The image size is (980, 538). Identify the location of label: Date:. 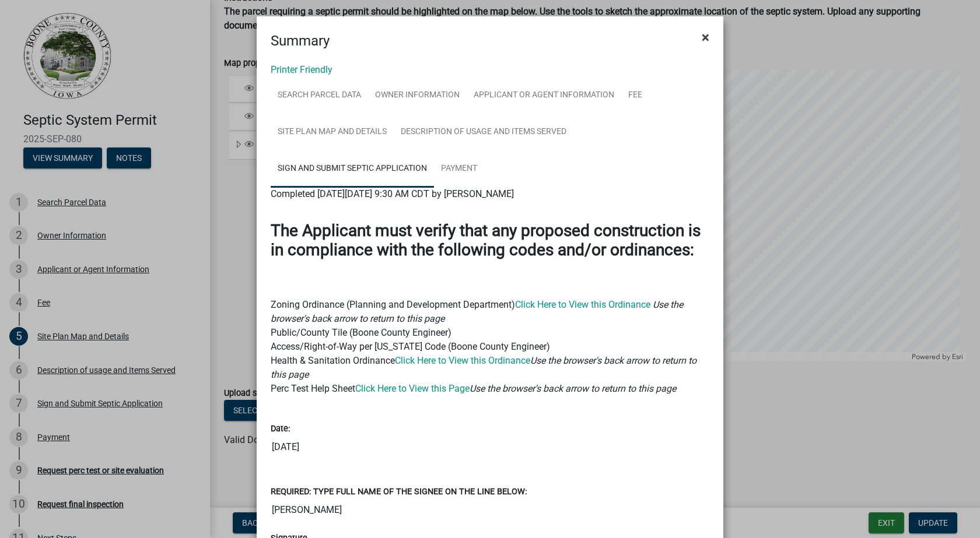
(280, 429).